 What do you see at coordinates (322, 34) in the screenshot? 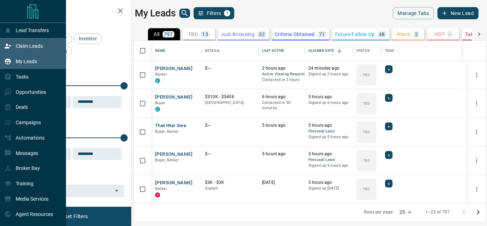
I see `p: 71` at bounding box center [322, 34].